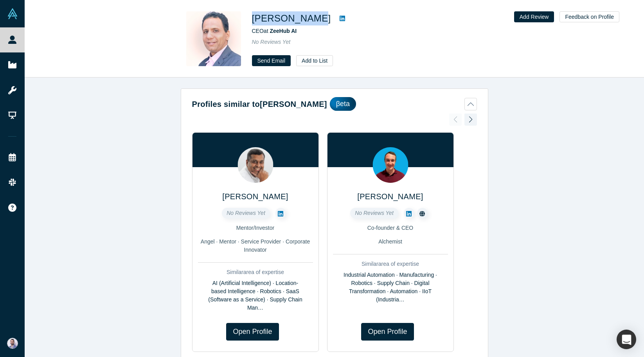  Describe the element at coordinates (274, 31) in the screenshot. I see `span: CEO at` at that location.